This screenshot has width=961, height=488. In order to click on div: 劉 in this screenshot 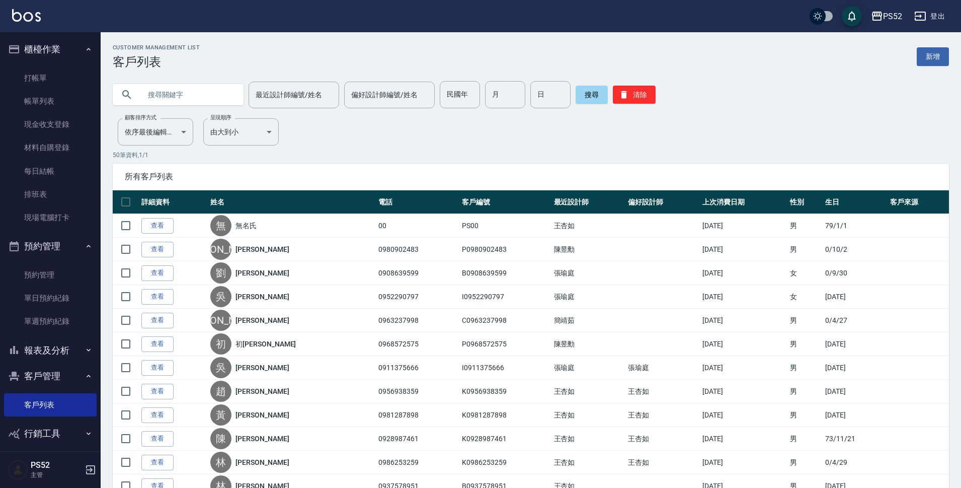, I will do `click(221, 273)`.